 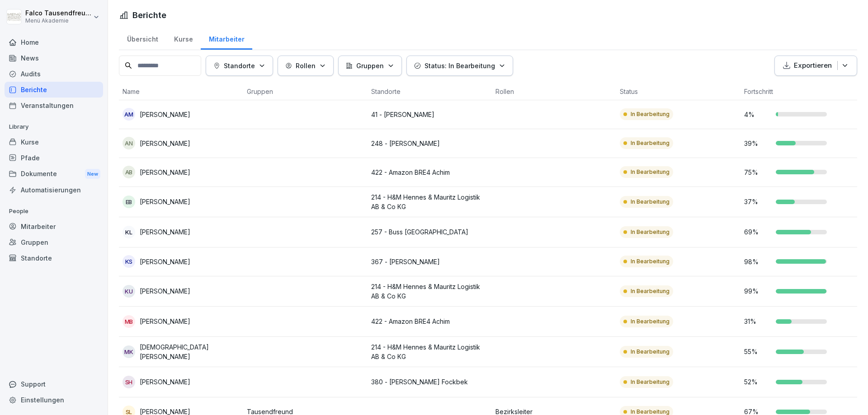 I want to click on p: Library, so click(x=54, y=127).